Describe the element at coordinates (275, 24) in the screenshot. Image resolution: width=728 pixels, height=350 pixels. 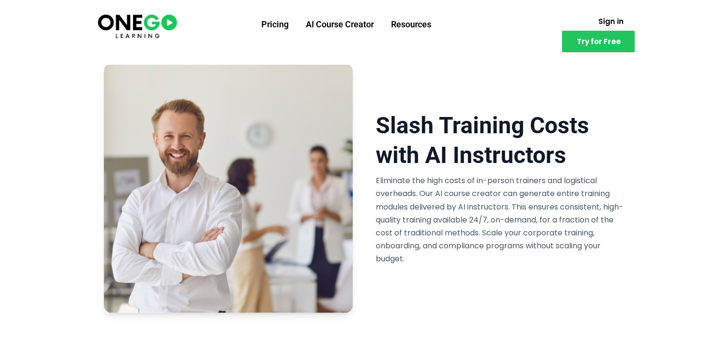
I see `a: Pricing` at that location.